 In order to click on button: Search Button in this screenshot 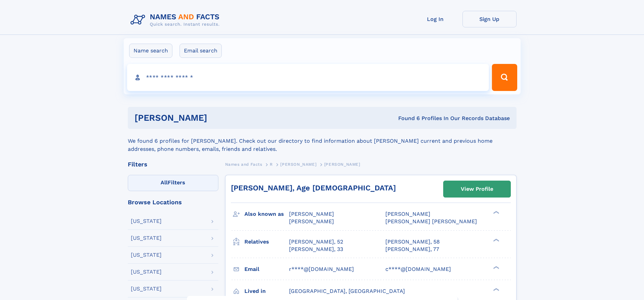, I will do `click(504, 78)`.